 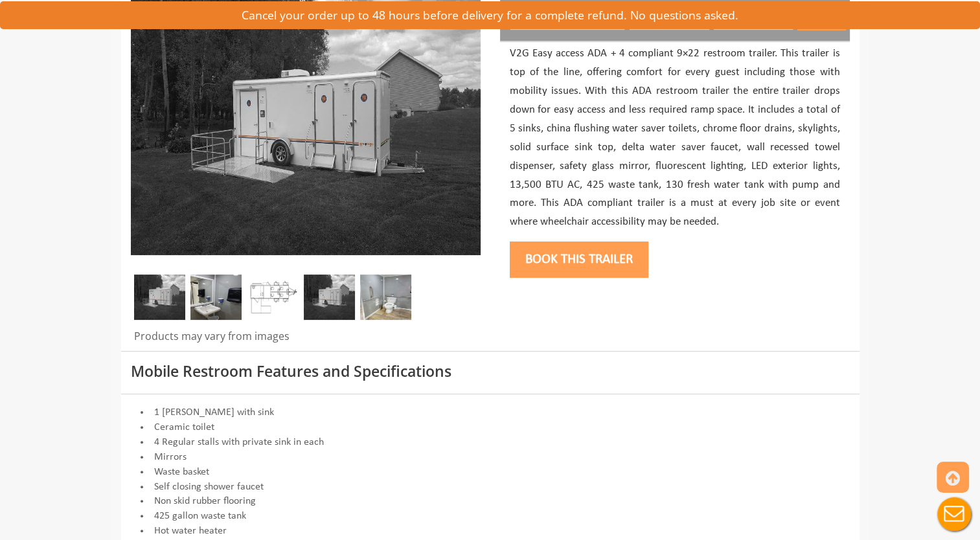 What do you see at coordinates (490, 487) in the screenshot?
I see `li: Self closing shower faucet` at bounding box center [490, 487].